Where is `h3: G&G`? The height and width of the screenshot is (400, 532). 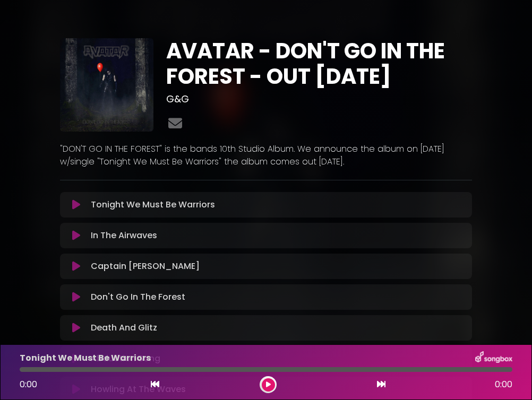
h3: G&G is located at coordinates (319, 99).